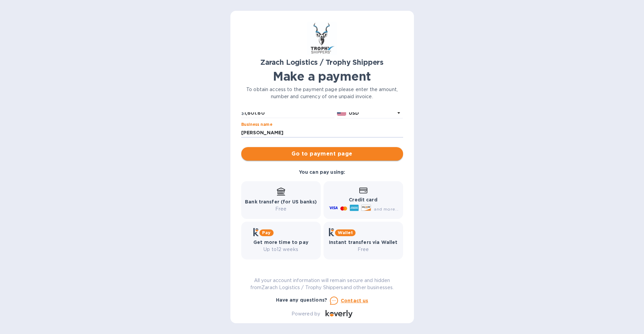  What do you see at coordinates (266, 233) in the screenshot?
I see `b: Pay` at bounding box center [266, 233].